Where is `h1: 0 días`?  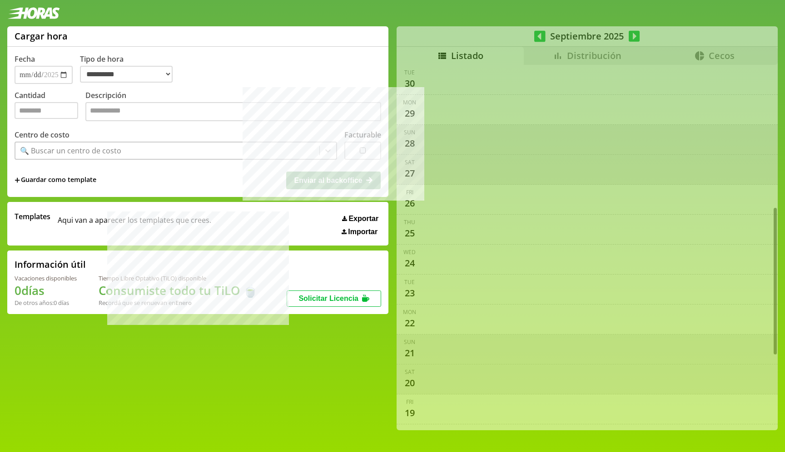
h1: 0 días is located at coordinates (45, 291).